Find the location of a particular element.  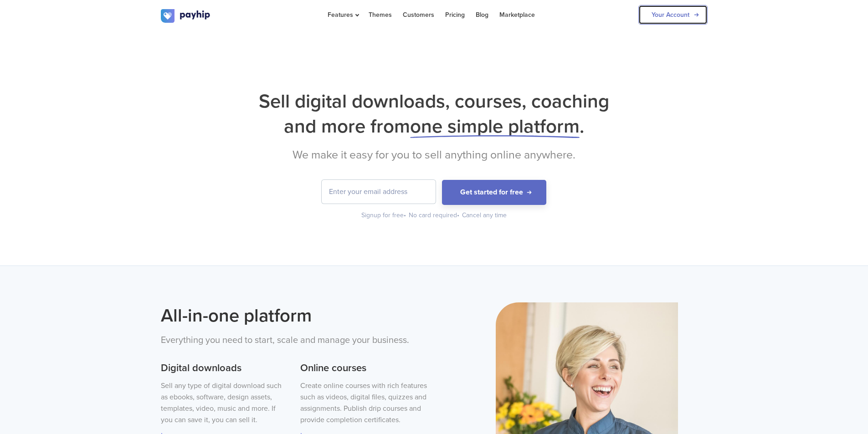

button: Get started for free is located at coordinates (494, 192).